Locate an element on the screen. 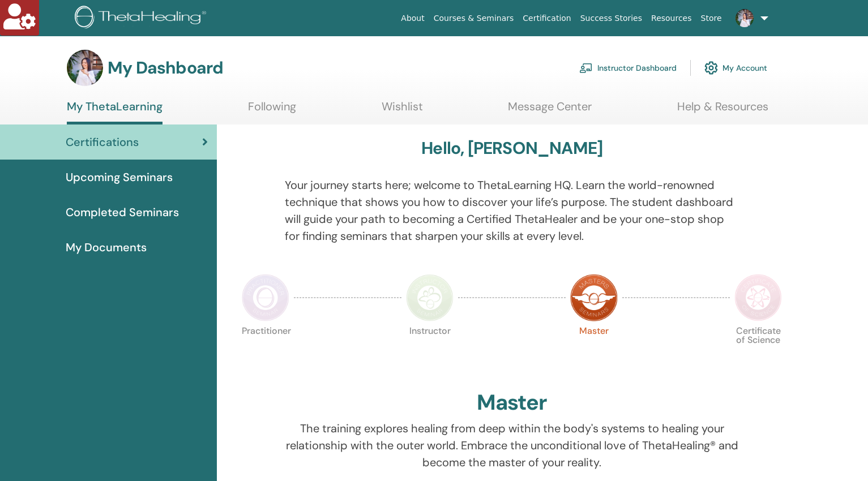  h2: Master is located at coordinates (512, 403).